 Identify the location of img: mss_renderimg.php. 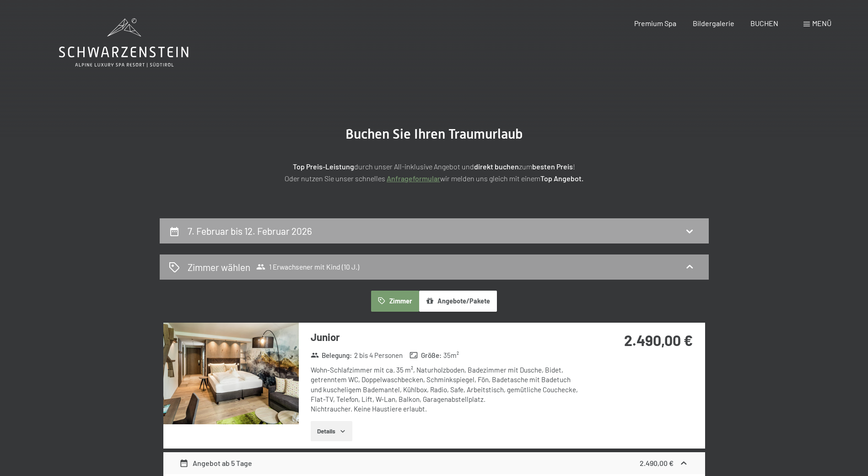
(231, 373).